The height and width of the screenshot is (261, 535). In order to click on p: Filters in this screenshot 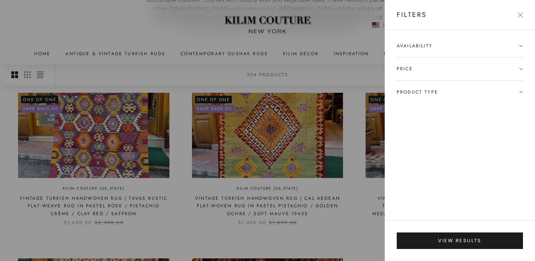, I will do `click(411, 15)`.